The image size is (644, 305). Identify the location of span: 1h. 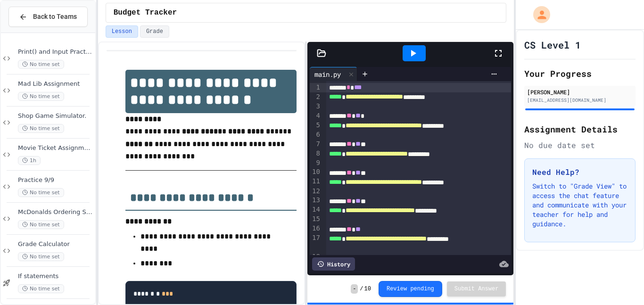
(29, 160).